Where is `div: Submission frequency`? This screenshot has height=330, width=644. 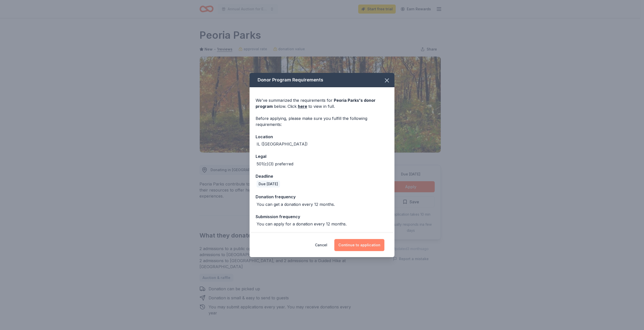 div: Submission frequency is located at coordinates (322, 217).